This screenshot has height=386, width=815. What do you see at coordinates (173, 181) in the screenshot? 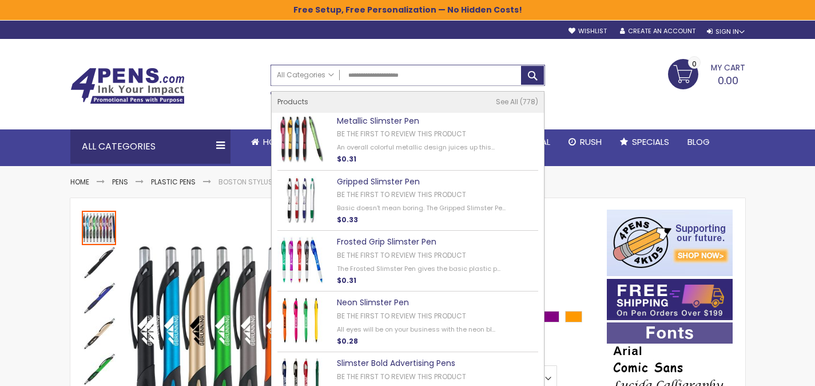
I see `a: Plastic Pens` at bounding box center [173, 181].